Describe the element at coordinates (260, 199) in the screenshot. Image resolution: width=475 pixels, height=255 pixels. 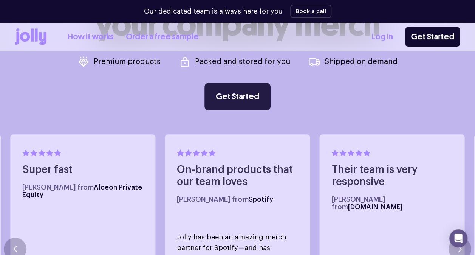
I see `span: Spotify` at that location.